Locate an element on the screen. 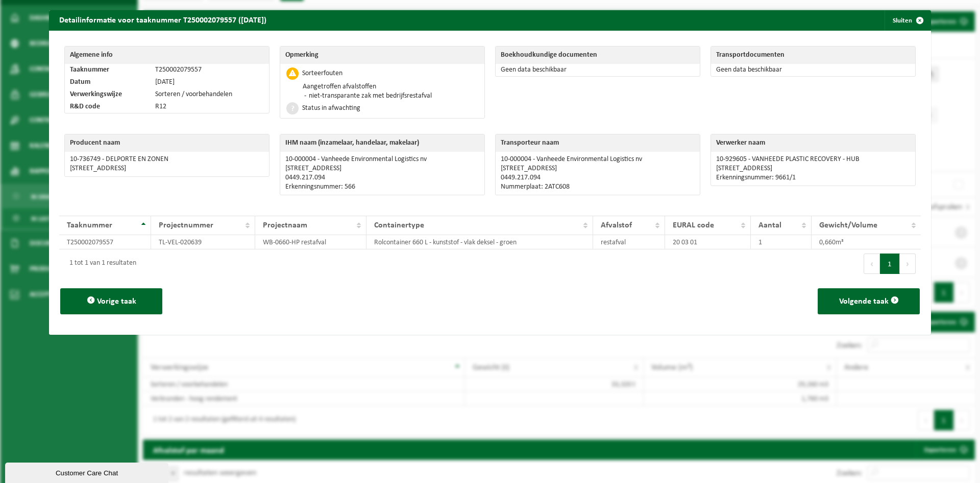  span: Vorige taak is located at coordinates (116, 301).